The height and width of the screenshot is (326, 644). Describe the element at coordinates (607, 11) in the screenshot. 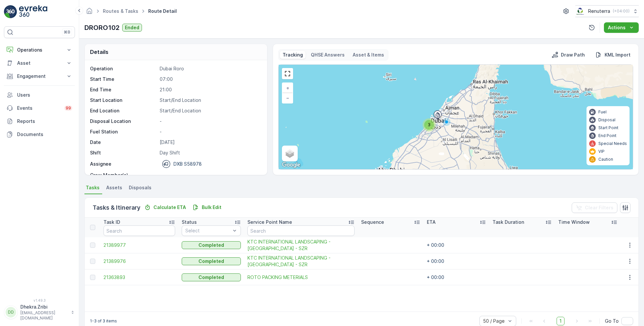

I see `button: Renuterra(+04:00)` at that location.